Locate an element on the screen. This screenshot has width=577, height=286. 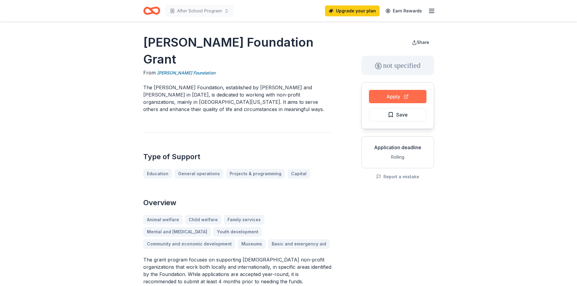
button: Share is located at coordinates (420, 42).